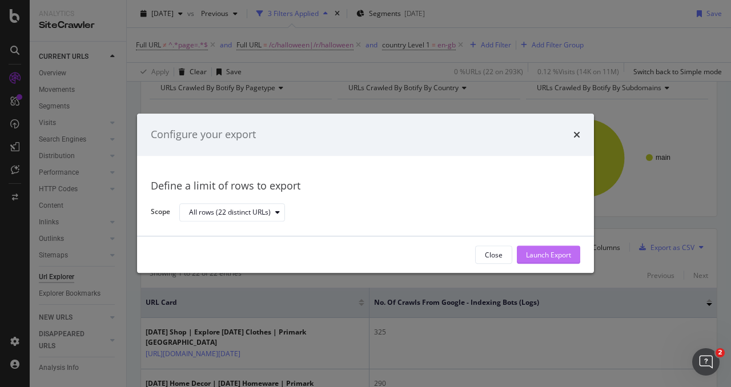  Describe the element at coordinates (203, 135) in the screenshot. I see `div: Configure your export` at that location.